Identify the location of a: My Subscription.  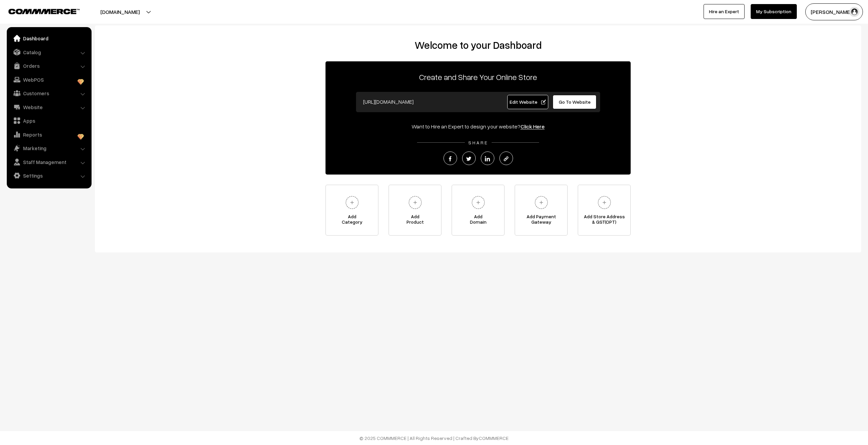
(774, 12).